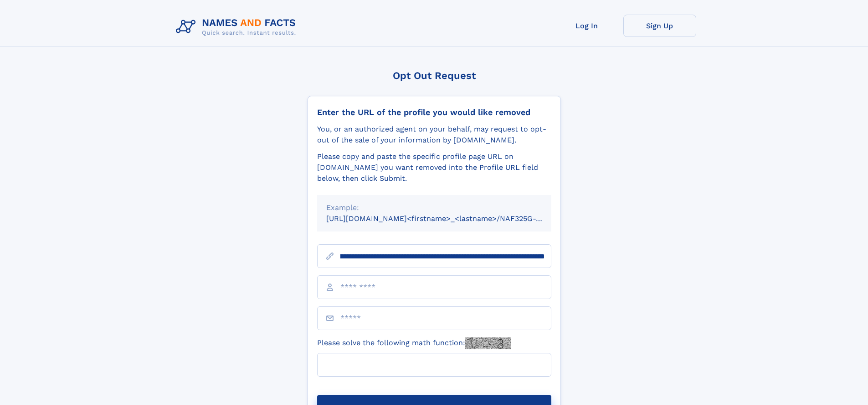  Describe the element at coordinates (434, 134) in the screenshot. I see `div: You, or an authorized agent on your behalf, may request to opt-out of the sale of your informatio...` at that location.